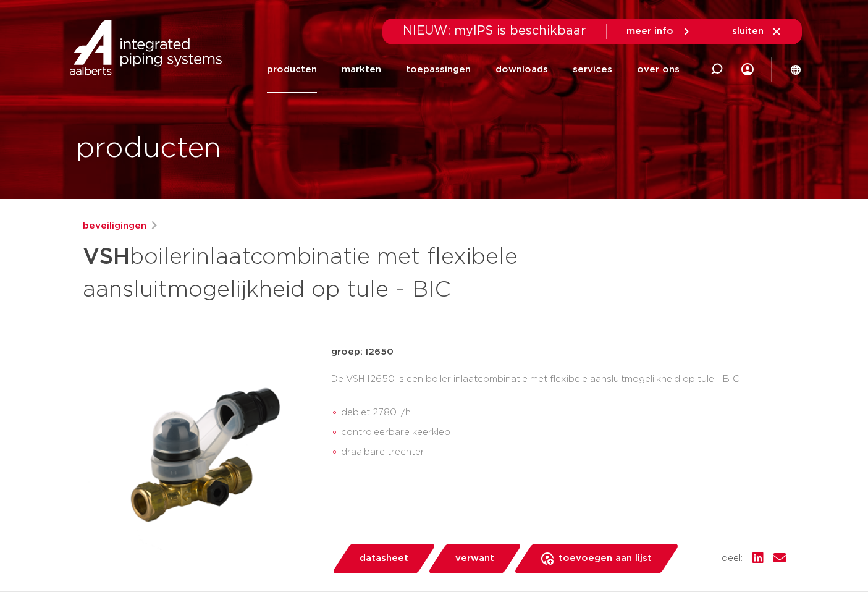 This screenshot has height=592, width=868. What do you see at coordinates (383, 559) in the screenshot?
I see `span: datasheet` at bounding box center [383, 559].